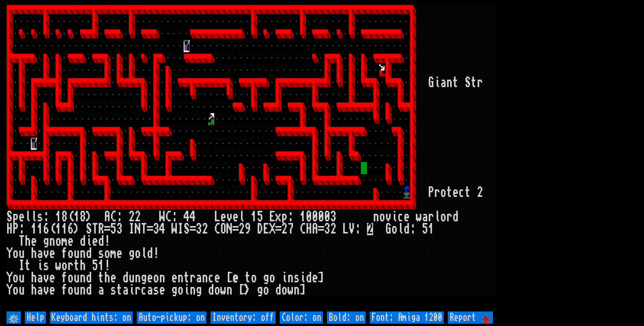  I want to click on mark: 2, so click(370, 229).